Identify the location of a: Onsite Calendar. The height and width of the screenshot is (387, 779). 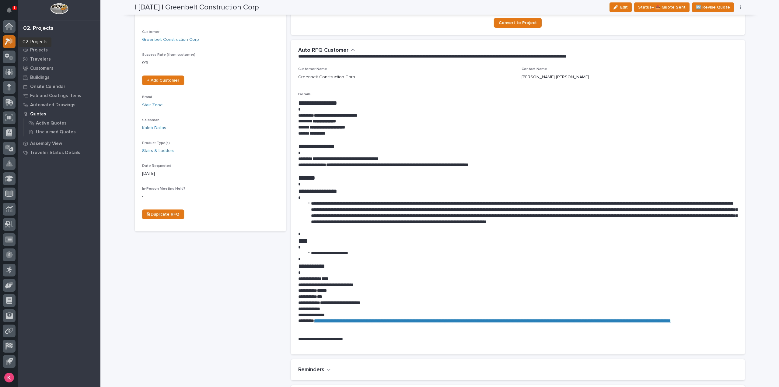
(59, 86).